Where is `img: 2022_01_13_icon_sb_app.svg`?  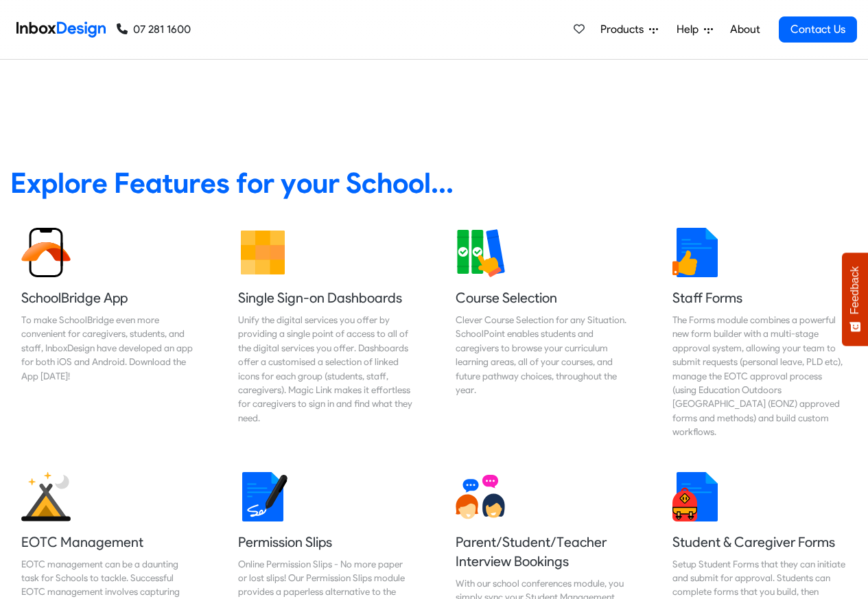
img: 2022_01_13_icon_sb_app.svg is located at coordinates (46, 252).